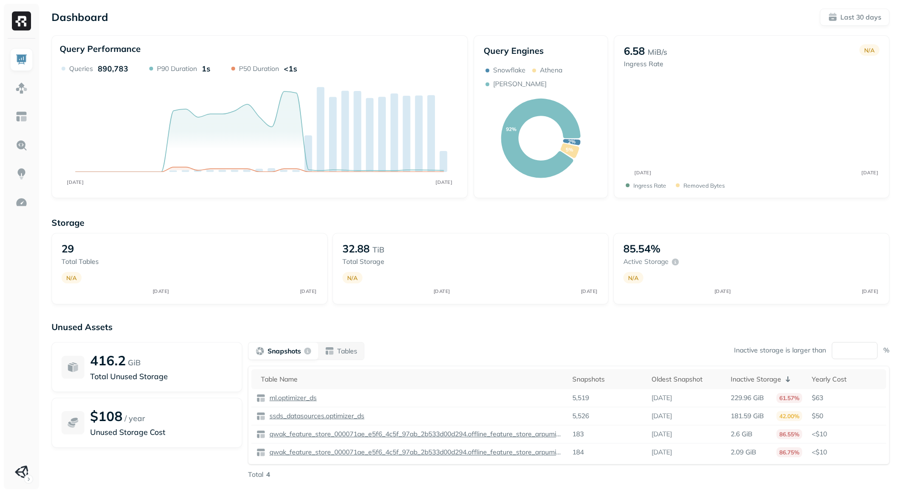  I want to click on p: 86.75%, so click(789, 452).